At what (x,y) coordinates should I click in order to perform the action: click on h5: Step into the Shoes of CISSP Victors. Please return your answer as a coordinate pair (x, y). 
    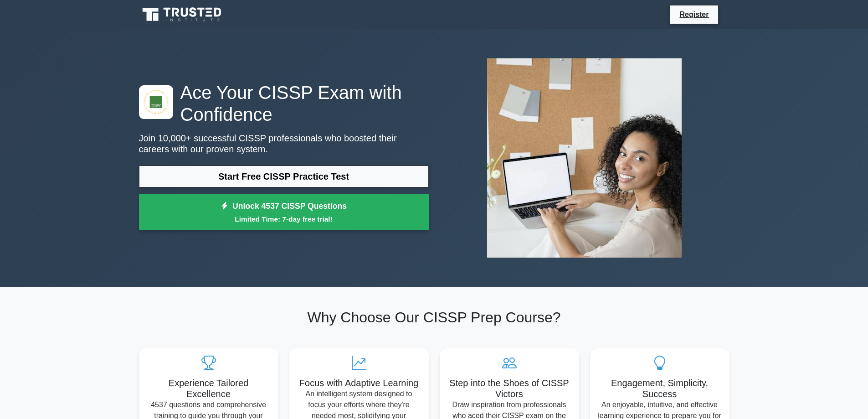
    Looking at the image, I should click on (510, 388).